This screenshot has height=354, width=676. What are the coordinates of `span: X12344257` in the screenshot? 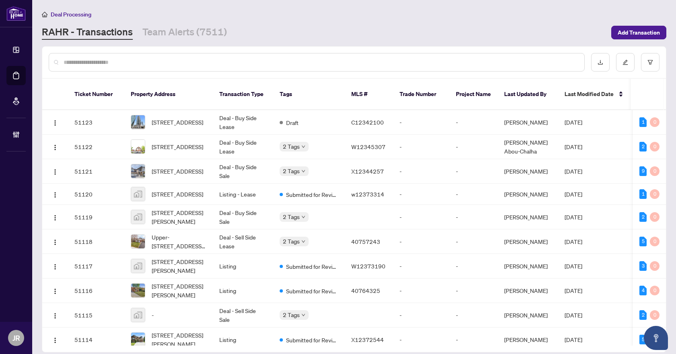 It's located at (367, 171).